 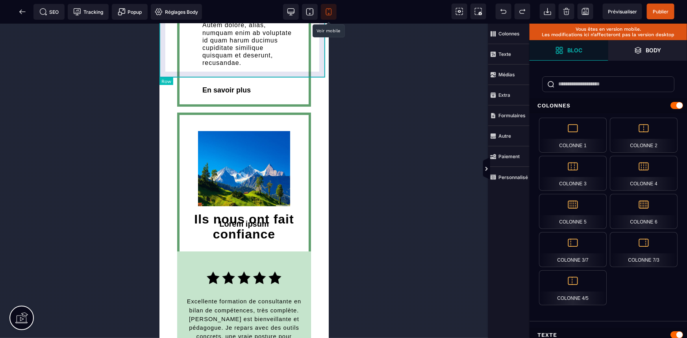 I want to click on span: Capture d'écran, so click(x=478, y=11).